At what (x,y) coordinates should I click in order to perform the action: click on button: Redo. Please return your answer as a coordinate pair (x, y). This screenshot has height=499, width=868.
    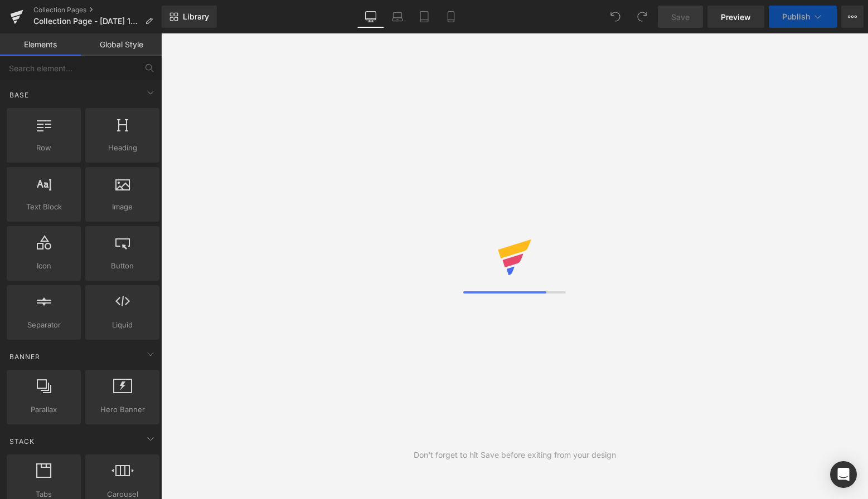
    Looking at the image, I should click on (642, 17).